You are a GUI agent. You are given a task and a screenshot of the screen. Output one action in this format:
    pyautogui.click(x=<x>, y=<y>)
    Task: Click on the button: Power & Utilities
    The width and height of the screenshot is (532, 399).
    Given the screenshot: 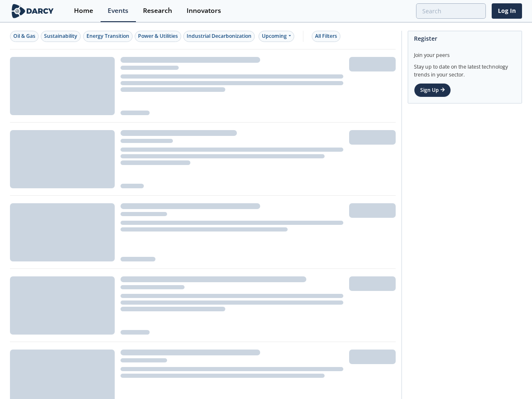 What is the action you would take?
    pyautogui.click(x=158, y=36)
    